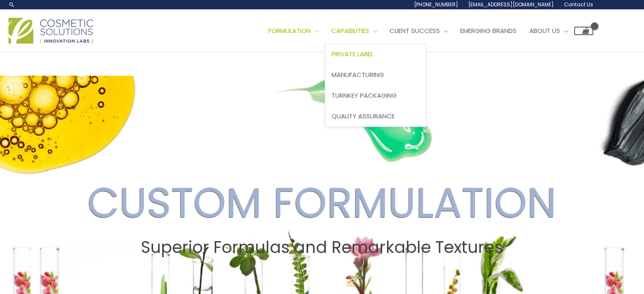 The height and width of the screenshot is (294, 644). Describe the element at coordinates (376, 95) in the screenshot. I see `a: Turnkey Packaging` at that location.